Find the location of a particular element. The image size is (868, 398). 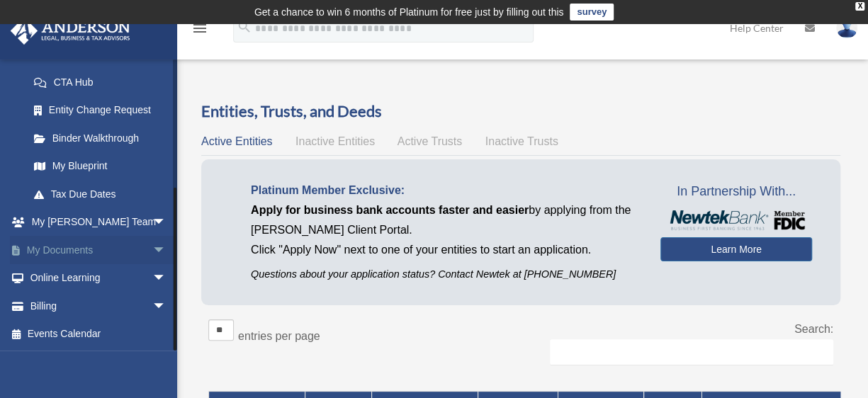

a: Online Learningarrow_drop_down is located at coordinates (98, 279).